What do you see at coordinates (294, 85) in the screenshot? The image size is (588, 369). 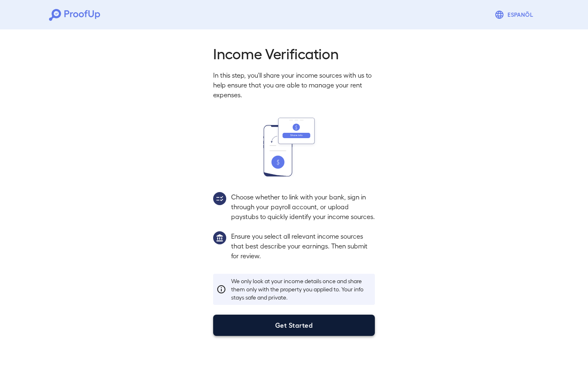 I see `p: In this step, you'll share your income sources with us to help ensure that you are able to manage...` at bounding box center [294, 85].